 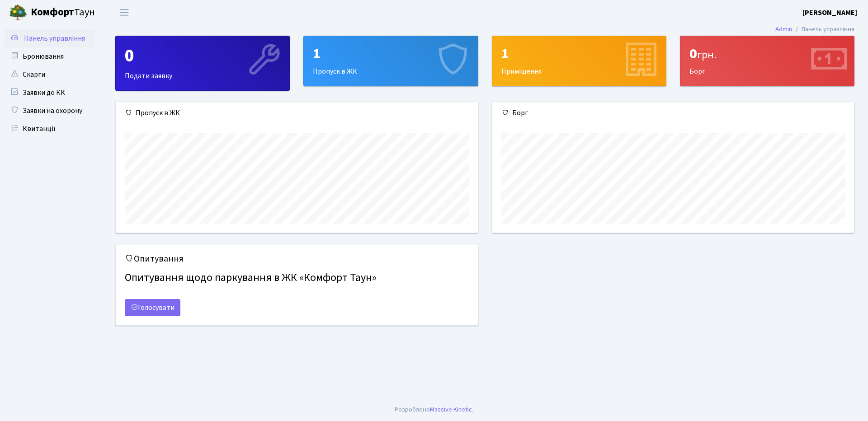 What do you see at coordinates (823, 30) in the screenshot?
I see `li: Панель управління` at bounding box center [823, 30].